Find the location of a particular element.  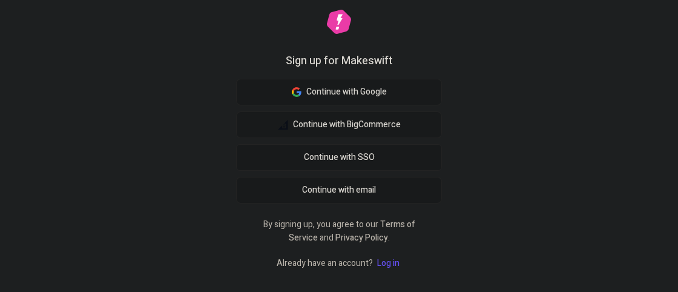

p: By signing up, you agree to our and . is located at coordinates (339, 231).